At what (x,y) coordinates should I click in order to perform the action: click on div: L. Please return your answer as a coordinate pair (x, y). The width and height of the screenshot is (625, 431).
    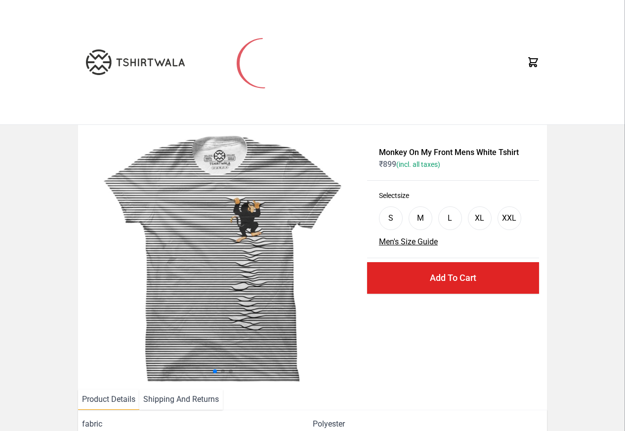
    Looking at the image, I should click on (450, 218).